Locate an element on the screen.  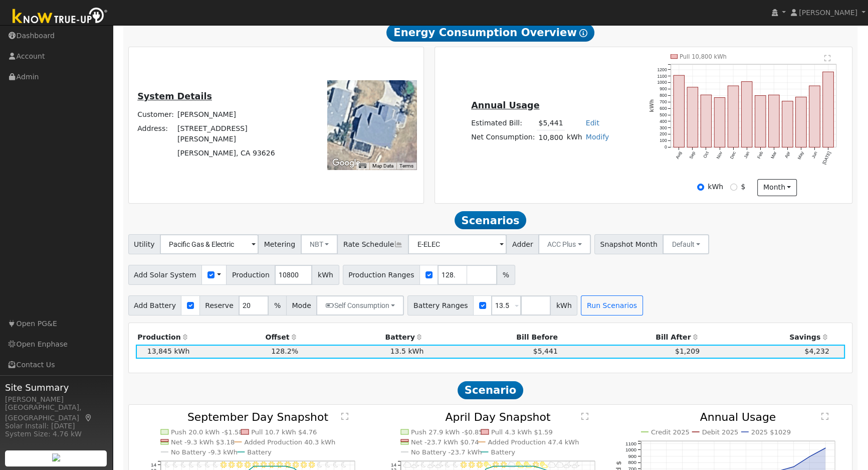
i: 1AM - PartlyCloudy is located at coordinates (415, 464).